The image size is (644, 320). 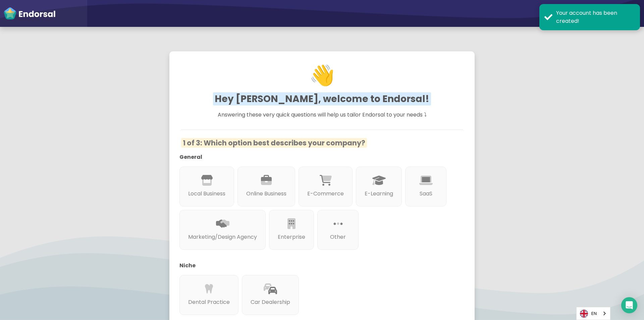 What do you see at coordinates (594, 313) in the screenshot?
I see `aside: Language selected: English` at bounding box center [594, 313].